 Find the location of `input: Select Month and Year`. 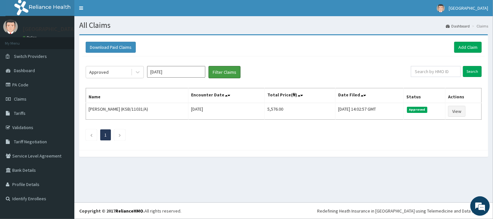

input: Select Month and Year is located at coordinates (176, 72).